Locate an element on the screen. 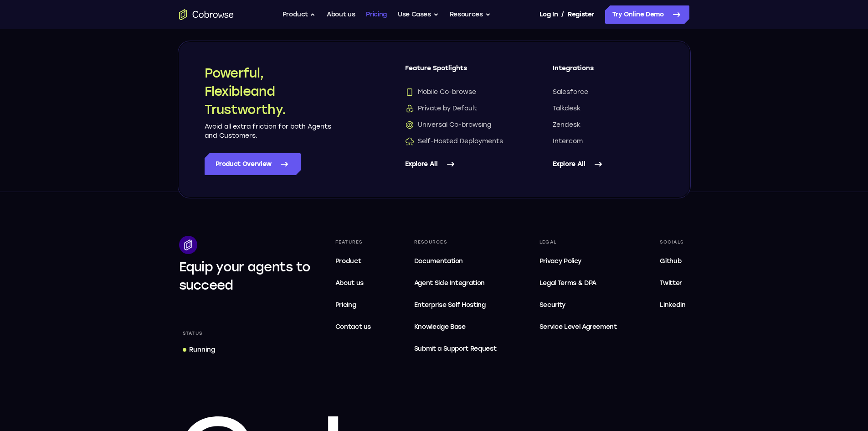 The width and height of the screenshot is (868, 431). a: Knowledge Base is located at coordinates (456, 327).